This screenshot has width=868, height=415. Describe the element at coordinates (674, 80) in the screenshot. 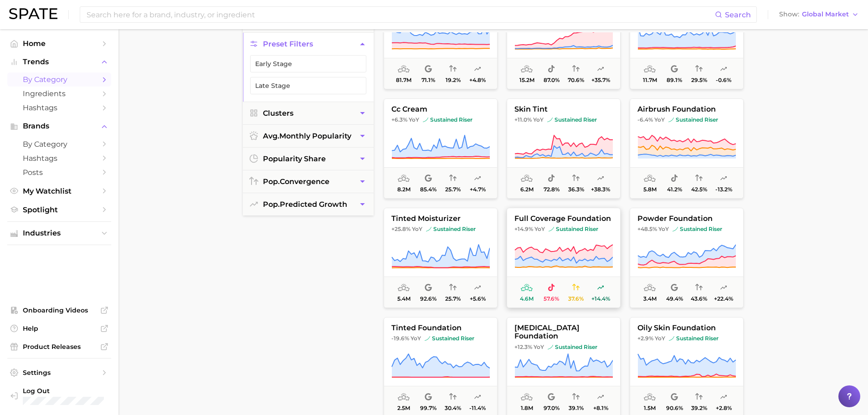

I see `span: 89.1%` at that location.